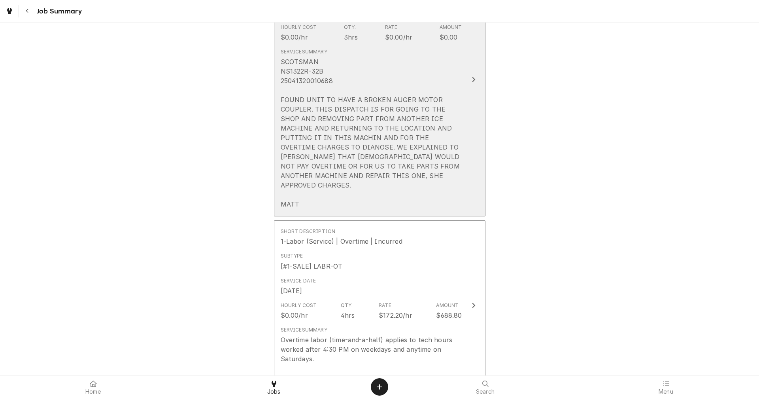  What do you see at coordinates (348, 315) in the screenshot?
I see `div: 4hrs` at bounding box center [348, 315].